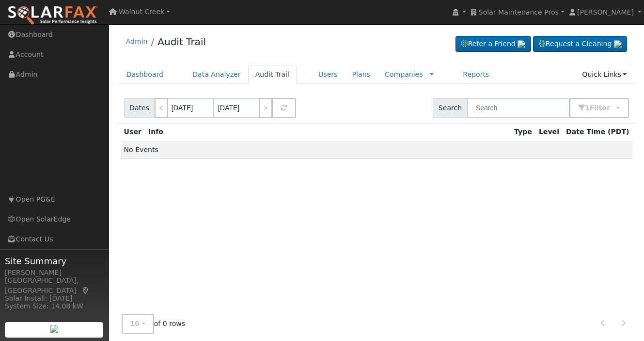 The width and height of the screenshot is (644, 341). I want to click on div: of 0 rows, so click(154, 323).